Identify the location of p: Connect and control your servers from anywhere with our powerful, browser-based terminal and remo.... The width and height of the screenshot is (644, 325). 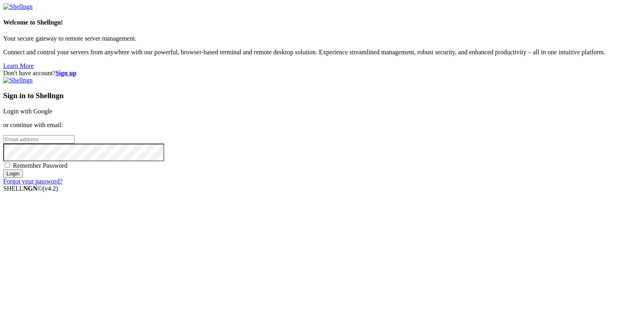
(322, 52).